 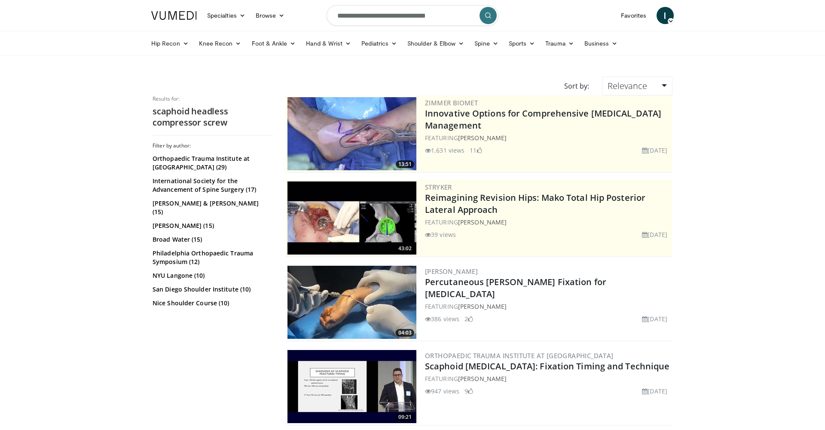 What do you see at coordinates (522, 43) in the screenshot?
I see `a: Sports` at bounding box center [522, 43].